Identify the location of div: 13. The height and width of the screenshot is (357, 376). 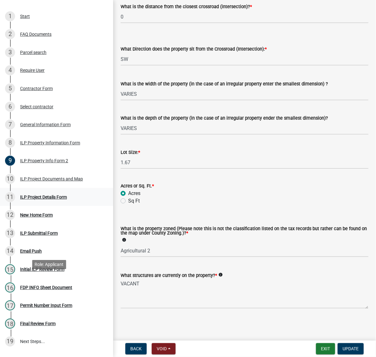
(10, 233).